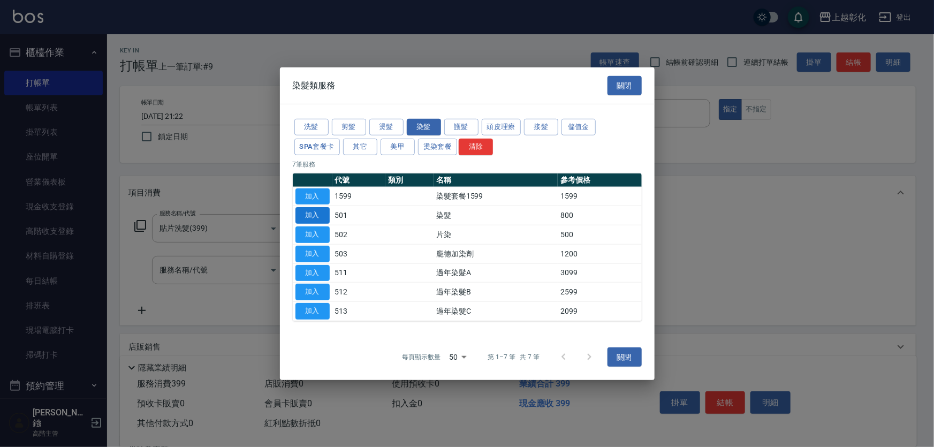 This screenshot has height=447, width=934. What do you see at coordinates (360, 147) in the screenshot?
I see `button: 其它` at bounding box center [360, 147].